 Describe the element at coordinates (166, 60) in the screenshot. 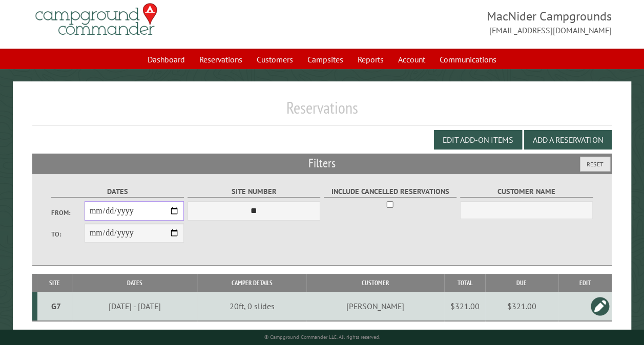

I see `a: Dashboard` at that location.